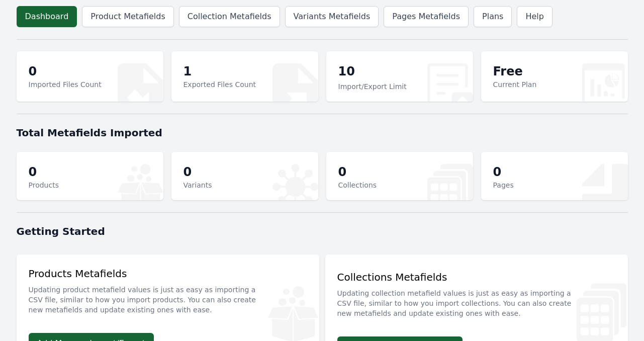 This screenshot has width=644, height=341. What do you see at coordinates (372, 86) in the screenshot?
I see `p: Import/Export Limit` at bounding box center [372, 86].